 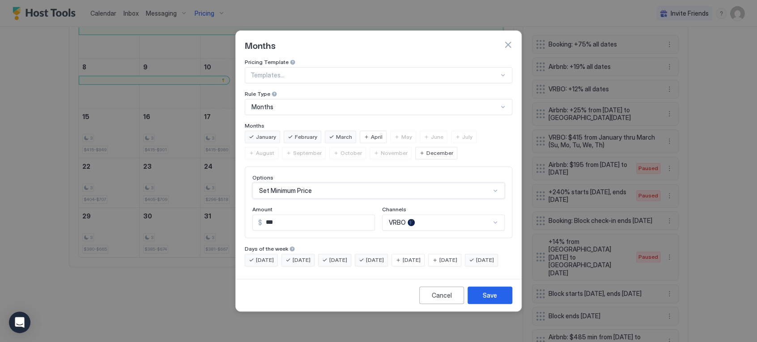 What do you see at coordinates (267, 62) in the screenshot?
I see `span: Pricing Template` at bounding box center [267, 62].